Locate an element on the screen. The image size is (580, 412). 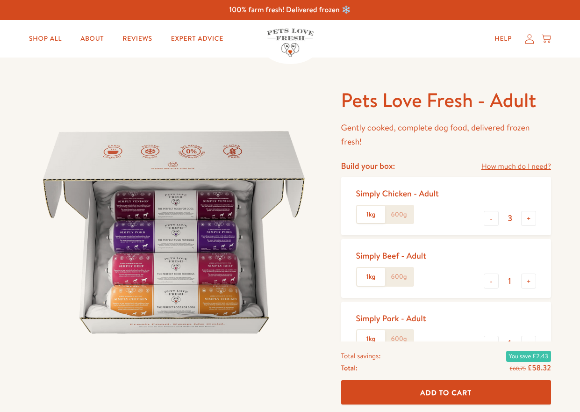
s: £60.75 is located at coordinates (518, 368).